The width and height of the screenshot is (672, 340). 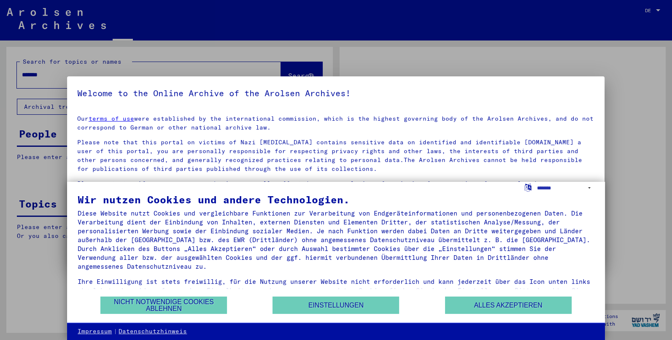 I want to click on button: Einstellungen, so click(x=336, y=305).